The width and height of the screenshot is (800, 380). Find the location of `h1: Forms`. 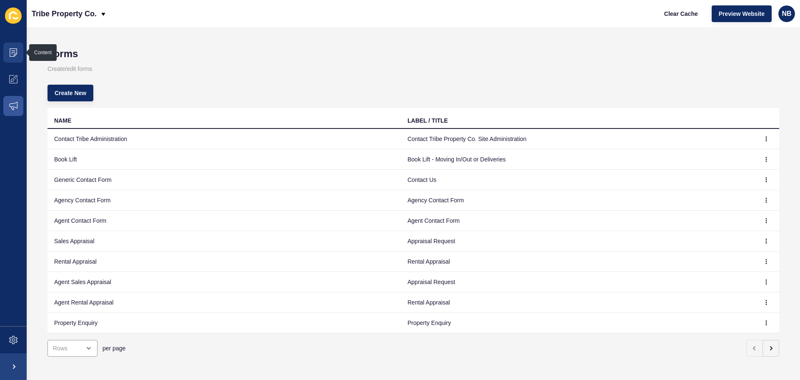

h1: Forms is located at coordinates (413, 54).